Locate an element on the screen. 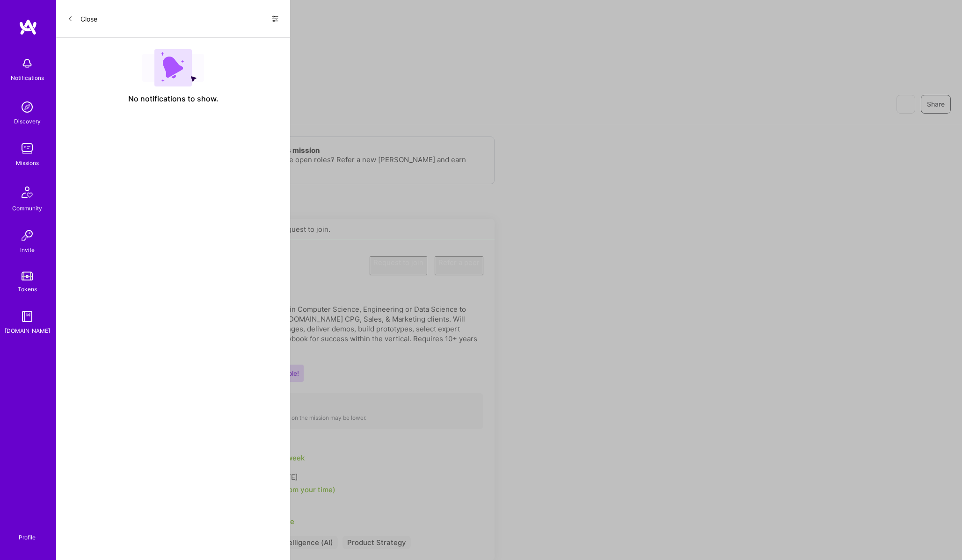 The height and width of the screenshot is (560, 962). img: guide book is located at coordinates (27, 317).